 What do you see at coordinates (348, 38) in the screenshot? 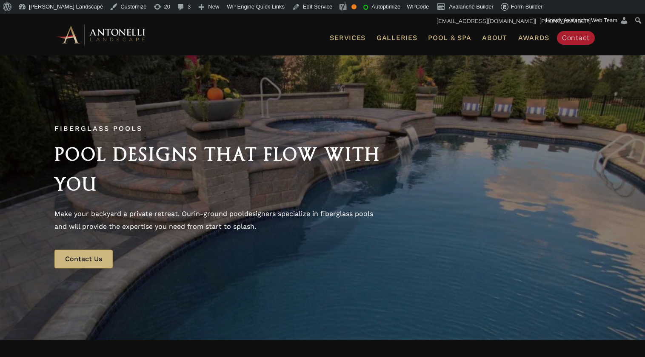
I see `span: Services` at bounding box center [348, 38].